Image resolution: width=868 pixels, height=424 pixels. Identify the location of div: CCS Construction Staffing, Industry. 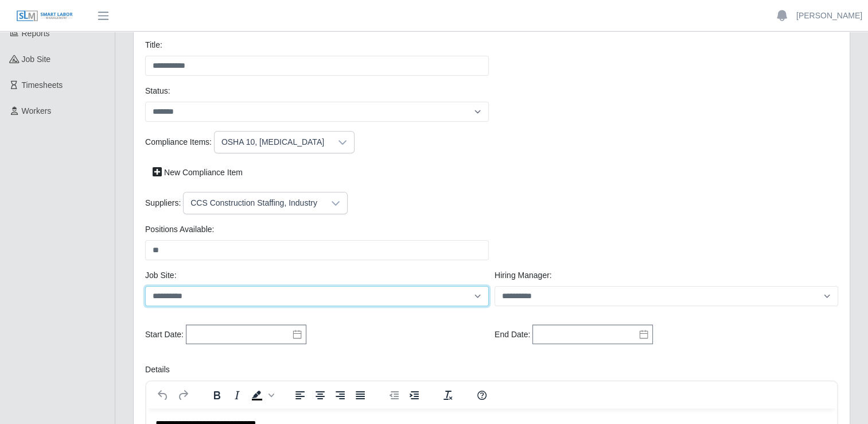
(254, 203).